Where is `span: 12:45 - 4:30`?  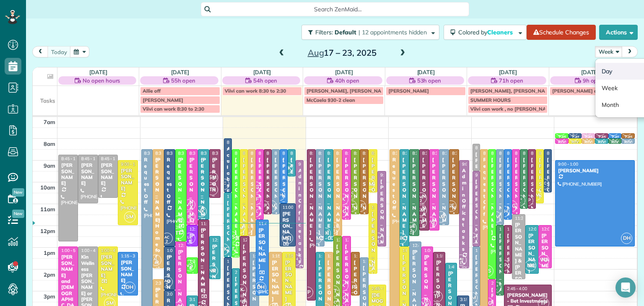
span: 12:45 - 4:30 is located at coordinates (423, 245).